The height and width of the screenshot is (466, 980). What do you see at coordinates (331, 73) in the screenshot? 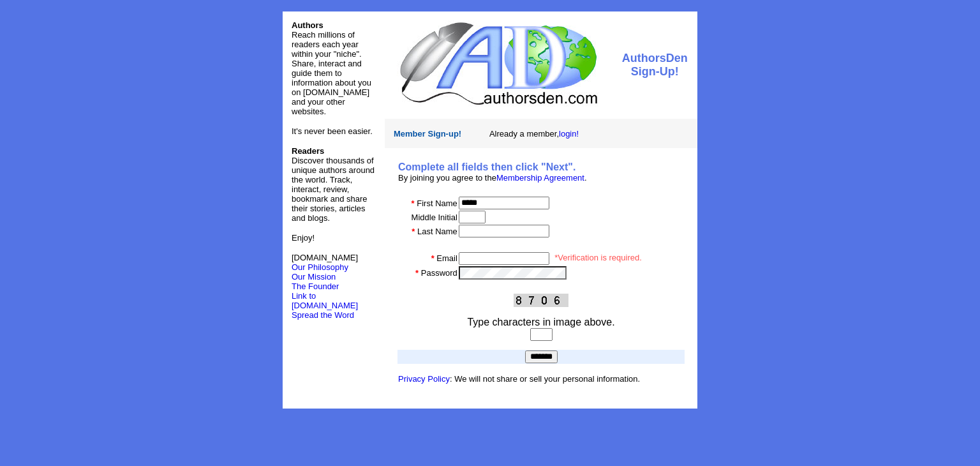
I see `font: Reach millions of readers each year within your "niche". Share, interact and guide them to inform...` at bounding box center [331, 73].